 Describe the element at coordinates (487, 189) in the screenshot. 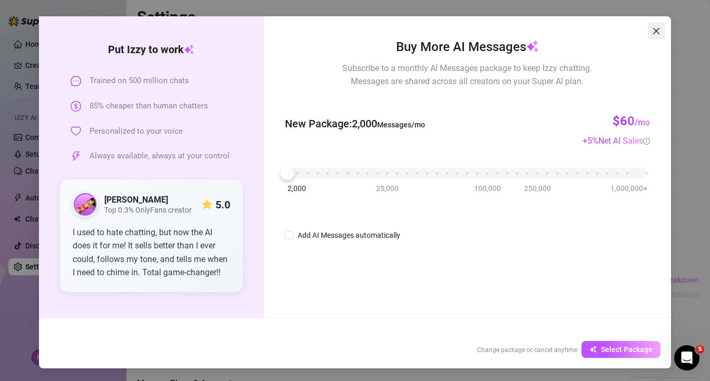

I see `span: 100,000` at that location.